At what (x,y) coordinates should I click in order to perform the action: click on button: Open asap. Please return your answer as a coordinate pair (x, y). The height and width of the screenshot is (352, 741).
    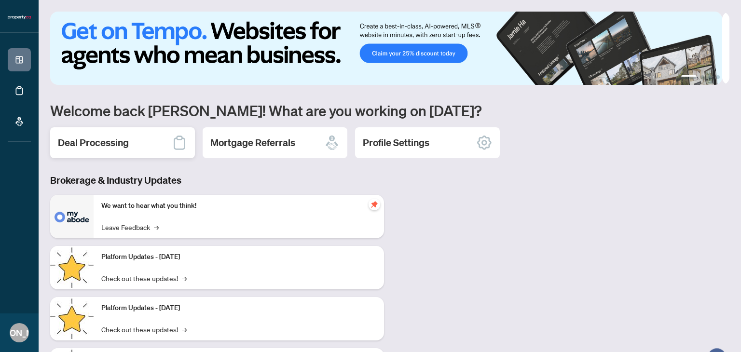
    Looking at the image, I should click on (717, 333).